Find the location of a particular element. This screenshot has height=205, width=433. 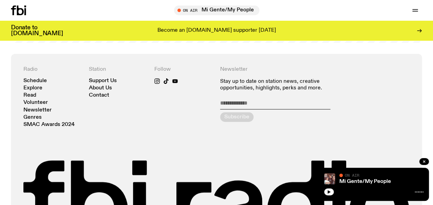

button: Subscribe is located at coordinates (237, 117).